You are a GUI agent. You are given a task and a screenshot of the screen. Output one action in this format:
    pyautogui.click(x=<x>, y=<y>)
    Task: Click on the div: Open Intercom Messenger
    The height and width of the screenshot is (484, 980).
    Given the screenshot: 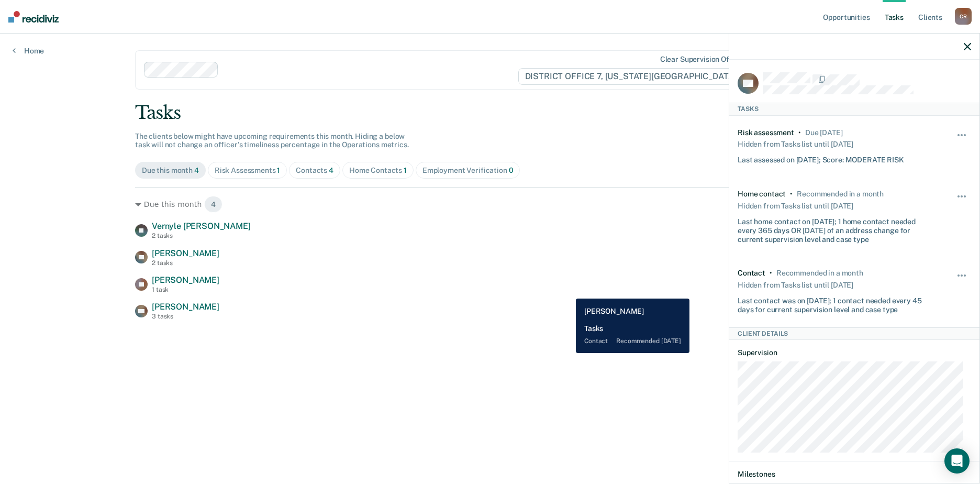 What is the action you would take?
    pyautogui.click(x=957, y=461)
    